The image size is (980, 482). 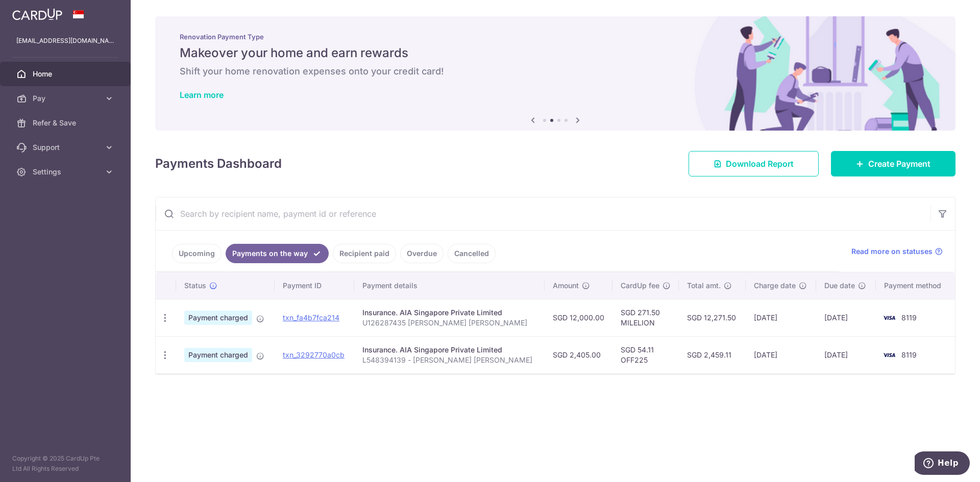 I want to click on span: Help, so click(x=33, y=12).